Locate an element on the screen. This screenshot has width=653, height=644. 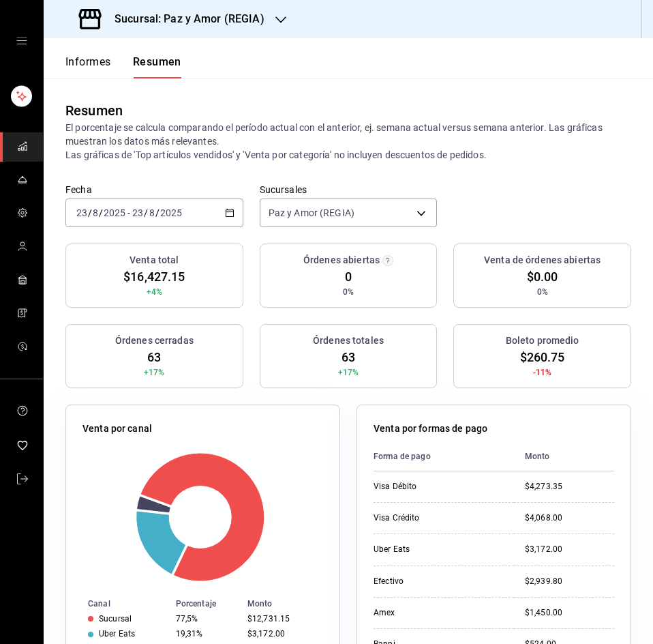
font: Boleto promedio is located at coordinates (543, 340).